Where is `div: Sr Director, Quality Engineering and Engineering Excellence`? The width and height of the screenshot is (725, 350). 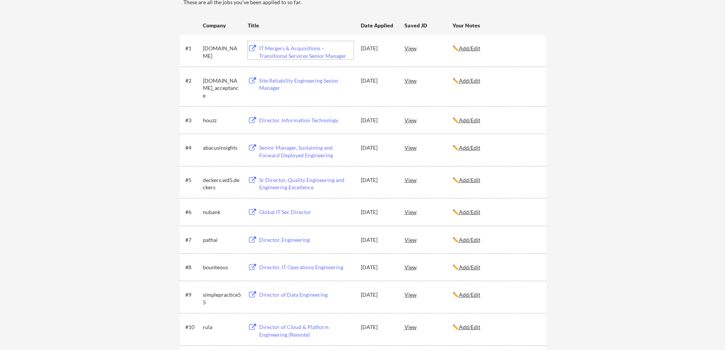
div: Sr Director, Quality Engineering and Engineering Excellence is located at coordinates (307, 184).